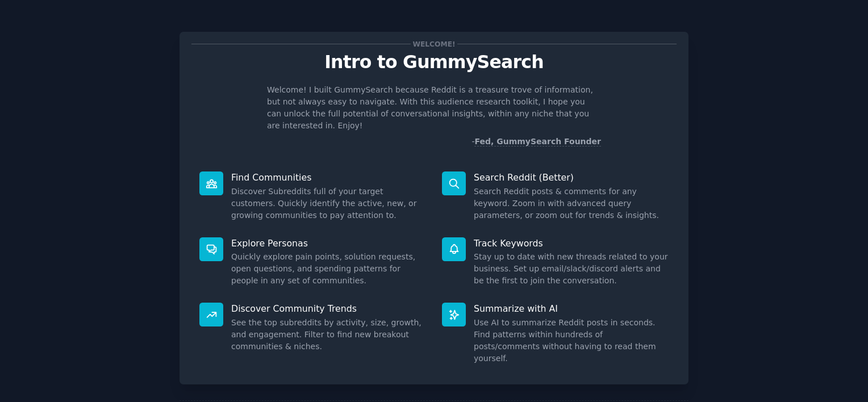 The height and width of the screenshot is (402, 868). Describe the element at coordinates (571, 340) in the screenshot. I see `dd: Use AI to summarize Reddit posts in seconds. Find patterns within hundreds of posts/comments with...` at that location.